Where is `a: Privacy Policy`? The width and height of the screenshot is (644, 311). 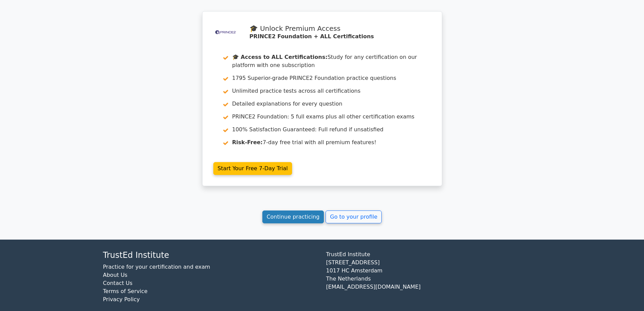 a: Privacy Policy is located at coordinates (121, 299).